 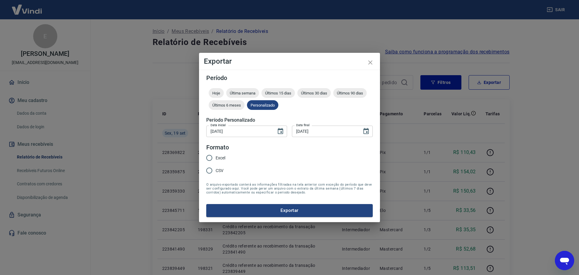 I want to click on h5: Período Personalizado, so click(x=289, y=120).